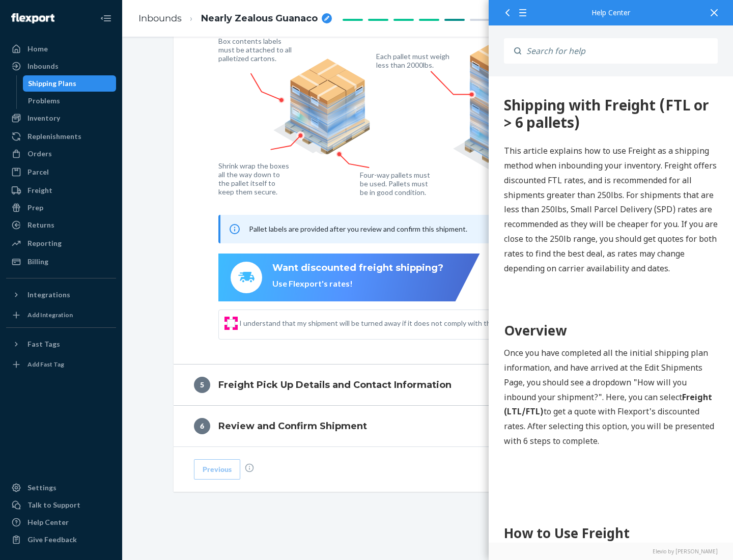 This screenshot has height=560, width=733. Describe the element at coordinates (38, 172) in the screenshot. I see `div: Parcel` at that location.